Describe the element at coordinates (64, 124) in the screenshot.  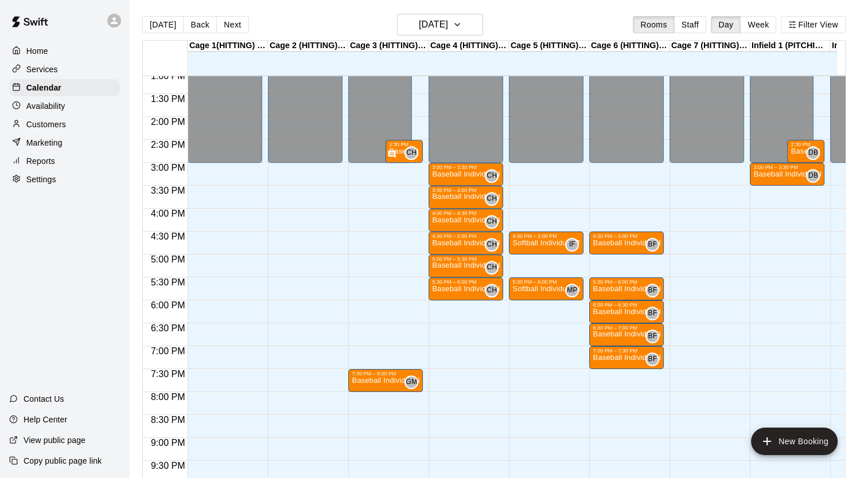
I see `a: Customers` at that location.